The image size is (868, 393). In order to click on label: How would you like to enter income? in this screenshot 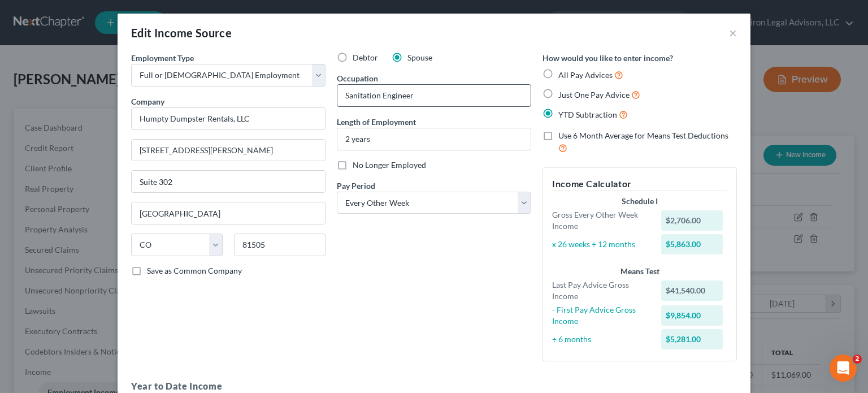, I will do `click(608, 58)`.